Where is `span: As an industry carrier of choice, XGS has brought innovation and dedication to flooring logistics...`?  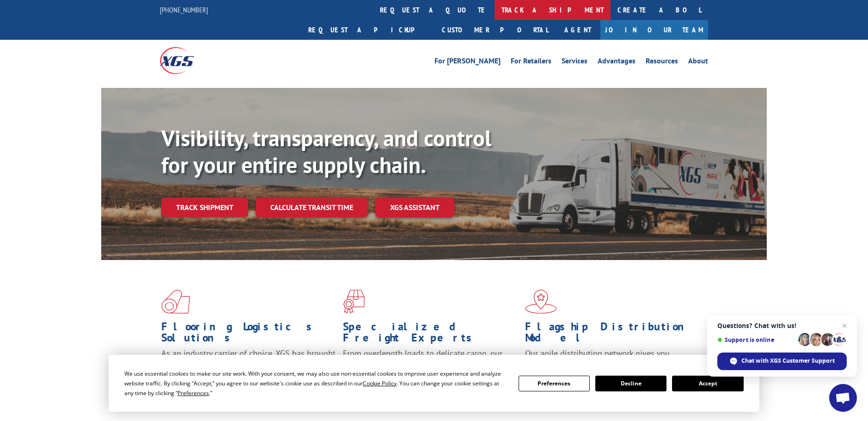
span: As an industry carrier of choice, XGS has brought innovation and dedication to flooring logistics... is located at coordinates (248, 364).